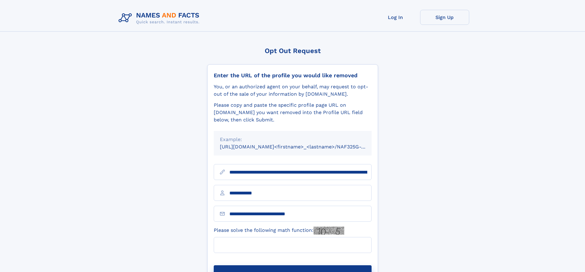 Image resolution: width=585 pixels, height=272 pixels. What do you see at coordinates (160, 18) in the screenshot?
I see `img: Logo Names and Facts` at bounding box center [160, 18].